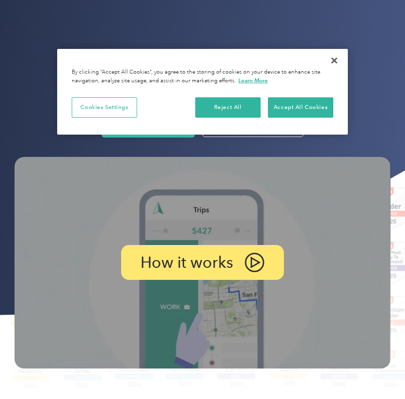 This screenshot has height=399, width=405. I want to click on button: Cookies Settings, so click(104, 108).